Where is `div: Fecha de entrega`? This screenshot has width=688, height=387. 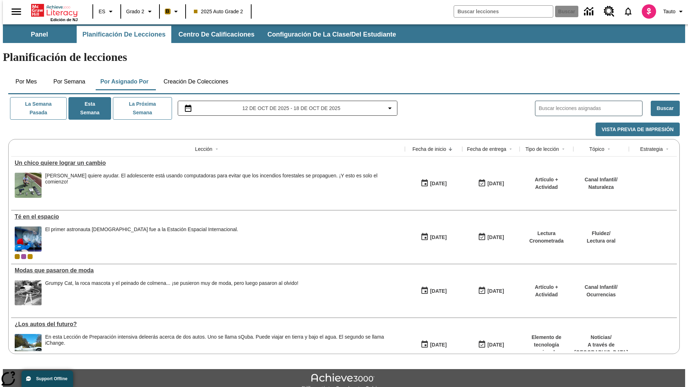 div: Fecha de entrega is located at coordinates (486, 149).